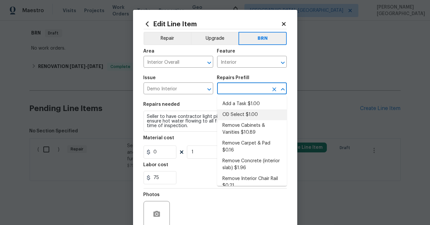 The image size is (430, 225). Describe the element at coordinates (274, 89) in the screenshot. I see `button: Clear` at that location.